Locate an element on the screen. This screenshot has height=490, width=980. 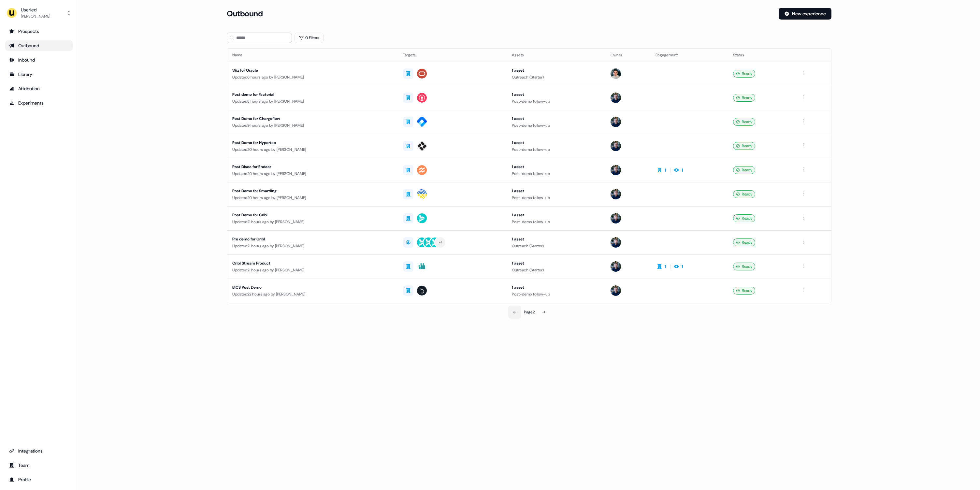
div: Library is located at coordinates (39, 74).